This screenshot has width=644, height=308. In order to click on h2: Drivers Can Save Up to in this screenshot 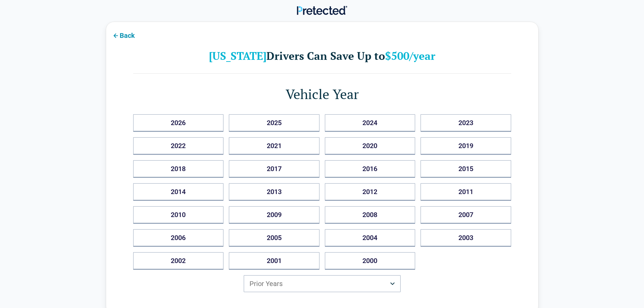, I will do `click(322, 56)`.